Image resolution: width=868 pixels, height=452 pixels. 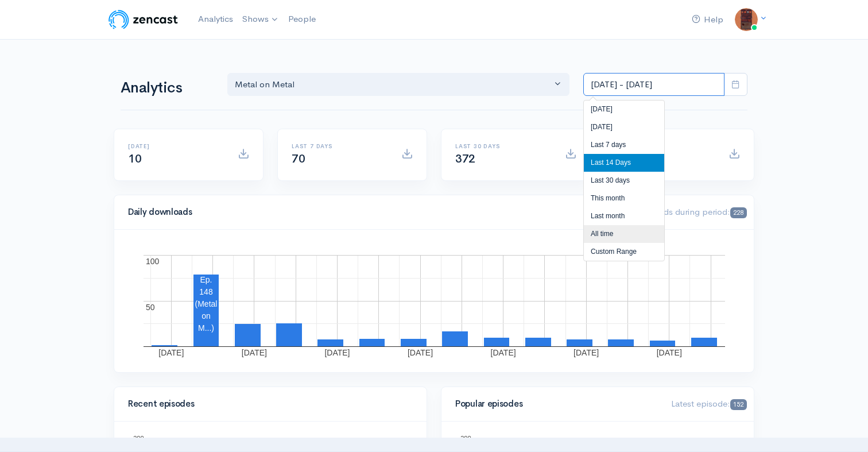 I want to click on h6: All time, so click(x=666, y=146).